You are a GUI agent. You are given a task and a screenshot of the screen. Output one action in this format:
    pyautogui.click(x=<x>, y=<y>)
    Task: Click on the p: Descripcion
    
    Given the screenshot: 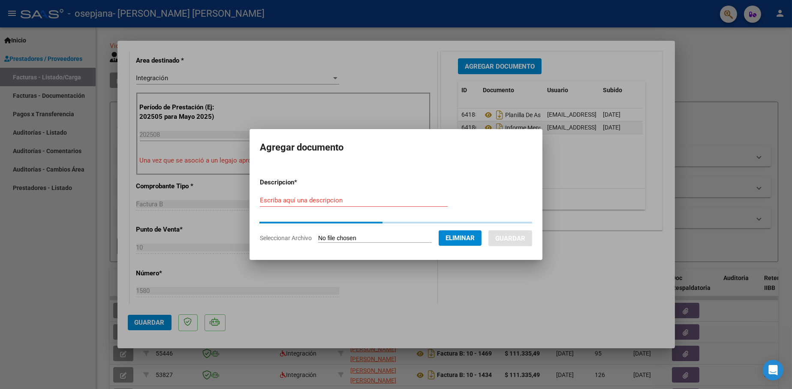 What is the action you would take?
    pyautogui.click(x=301, y=182)
    